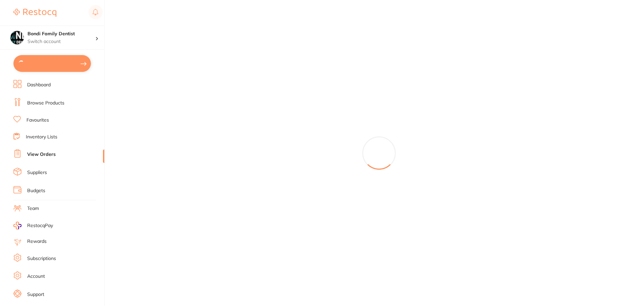 This screenshot has width=644, height=306. Describe the element at coordinates (41, 154) in the screenshot. I see `a: View Orders` at that location.